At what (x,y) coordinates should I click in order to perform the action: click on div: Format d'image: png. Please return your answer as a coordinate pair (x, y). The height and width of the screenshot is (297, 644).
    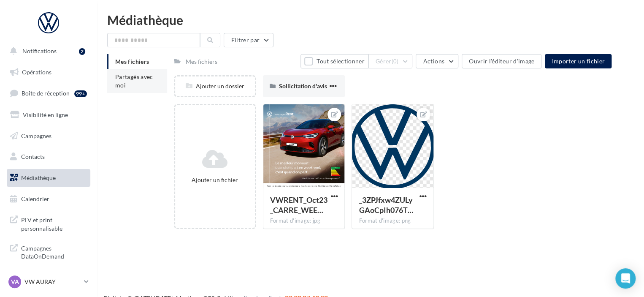
    Looking at the image, I should click on (393, 221).